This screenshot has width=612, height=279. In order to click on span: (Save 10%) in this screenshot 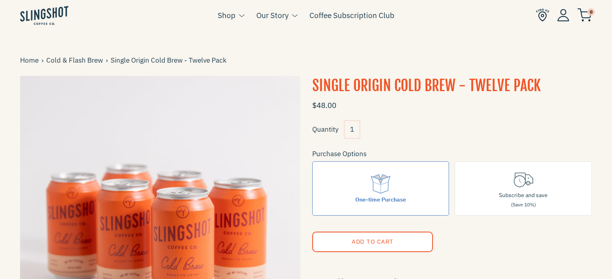, I will do `click(523, 205)`.